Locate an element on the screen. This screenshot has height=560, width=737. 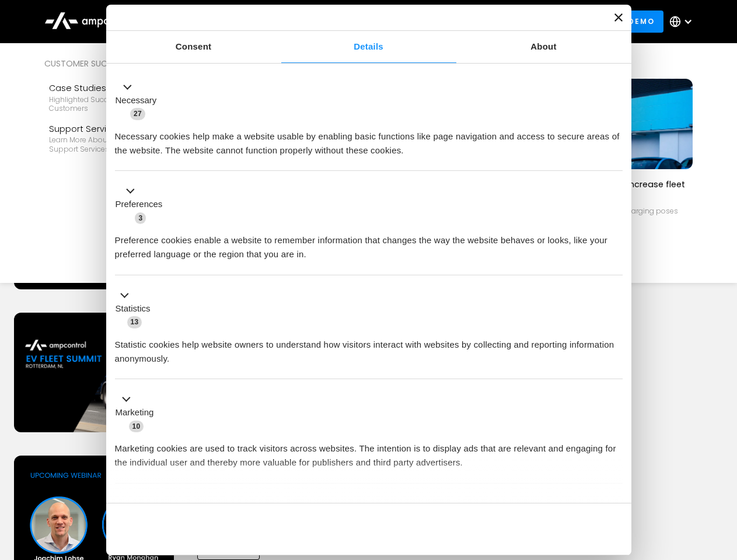
button: Marketing (10) is located at coordinates (137, 413).